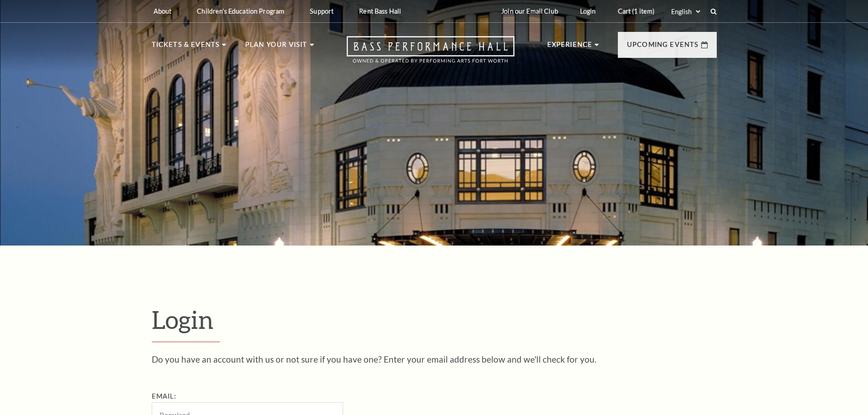 The width and height of the screenshot is (868, 415). What do you see at coordinates (434, 359) in the screenshot?
I see `p: Do you have an account with us or not sure if you have one? Enter your email address below and we...` at bounding box center [434, 359].